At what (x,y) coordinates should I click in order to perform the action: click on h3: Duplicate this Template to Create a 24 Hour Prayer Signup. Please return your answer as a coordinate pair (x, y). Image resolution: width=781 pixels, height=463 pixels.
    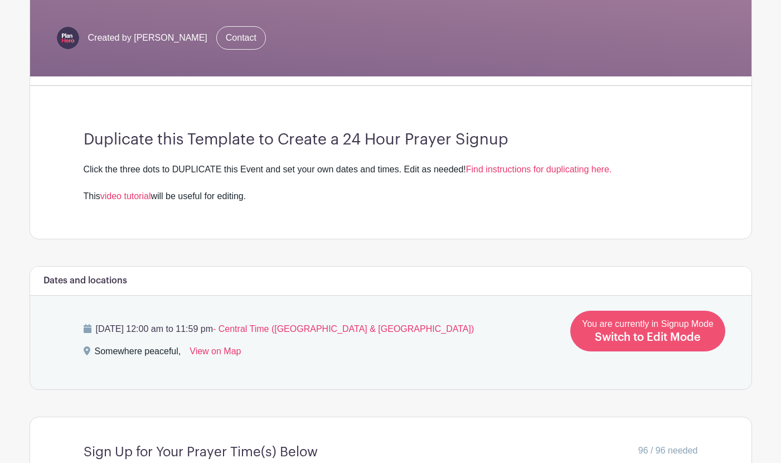
    Looking at the image, I should click on (391, 140).